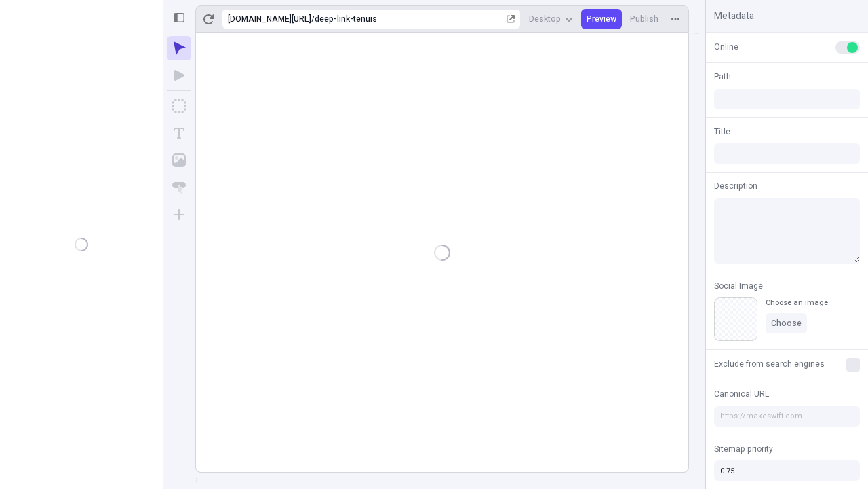 This screenshot has width=868, height=489. What do you see at coordinates (602, 19) in the screenshot?
I see `span: Preview` at bounding box center [602, 19].